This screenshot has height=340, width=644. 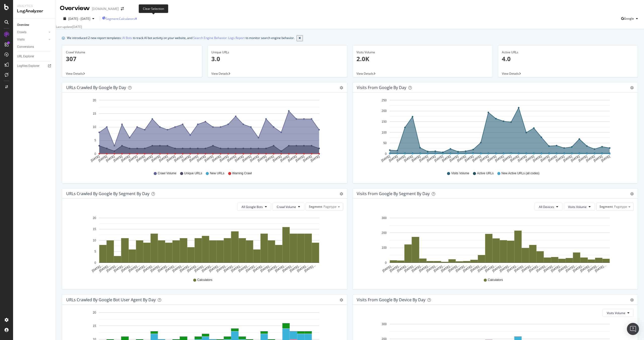 What do you see at coordinates (153, 9) in the screenshot?
I see `div: Clear Selection` at bounding box center [153, 9].